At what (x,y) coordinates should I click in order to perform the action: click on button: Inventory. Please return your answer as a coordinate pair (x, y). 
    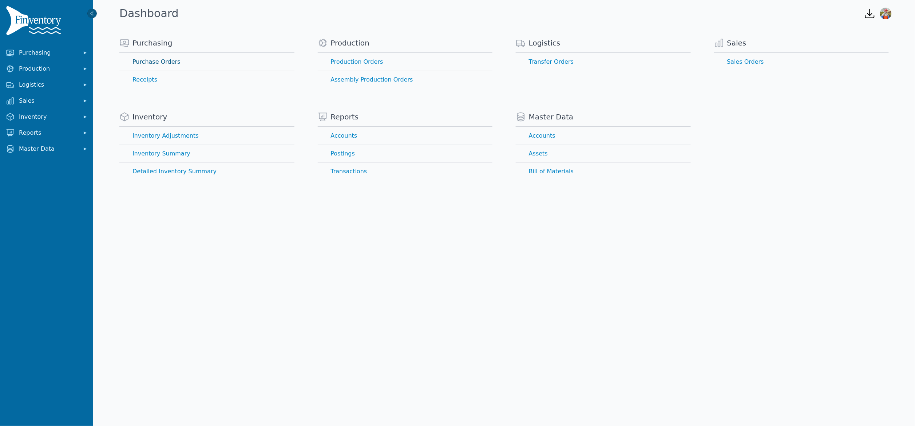
    Looking at the image, I should click on (47, 117).